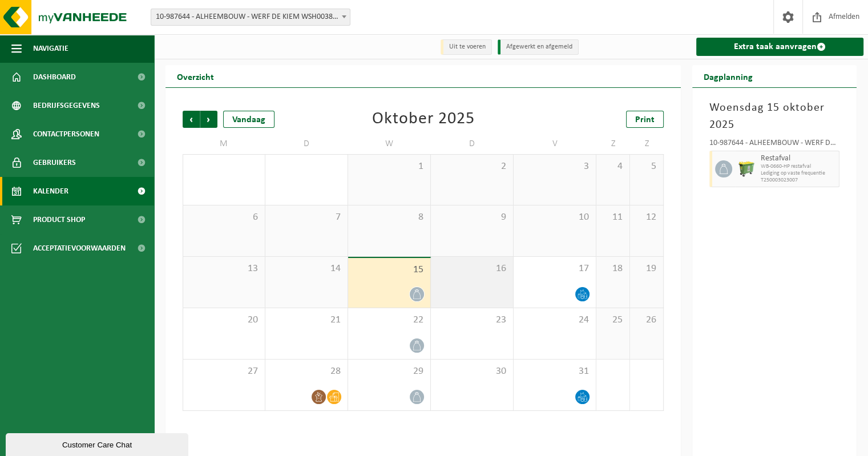 The height and width of the screenshot is (456, 868). What do you see at coordinates (306, 372) in the screenshot?
I see `span: 28` at bounding box center [306, 372].